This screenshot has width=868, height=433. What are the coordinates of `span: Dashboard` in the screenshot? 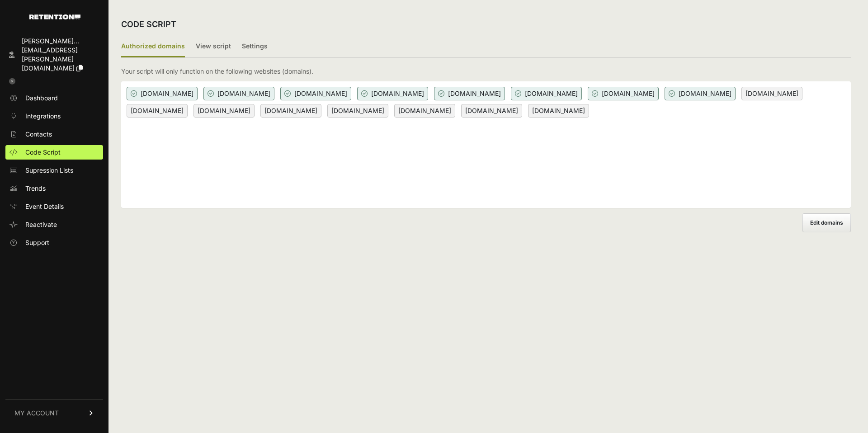 It's located at (42, 98).